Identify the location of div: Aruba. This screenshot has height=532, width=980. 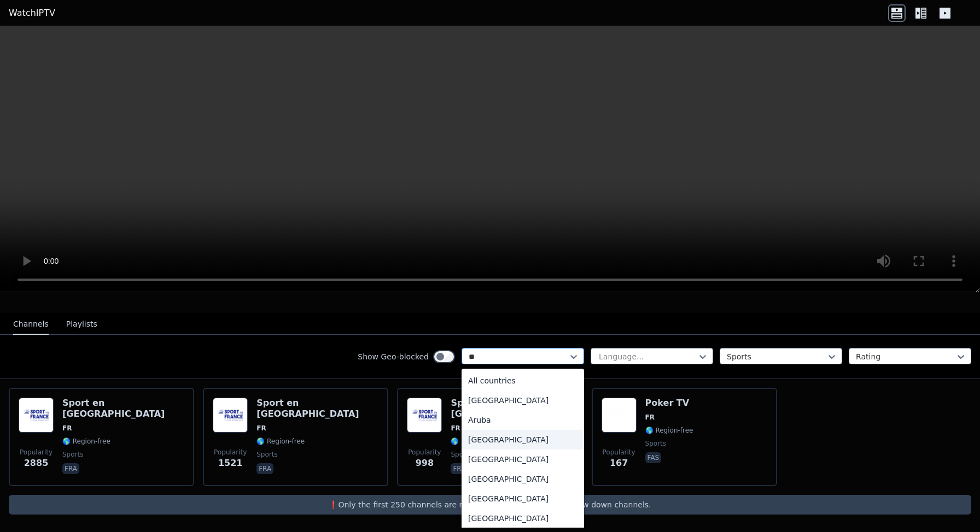
(523, 420).